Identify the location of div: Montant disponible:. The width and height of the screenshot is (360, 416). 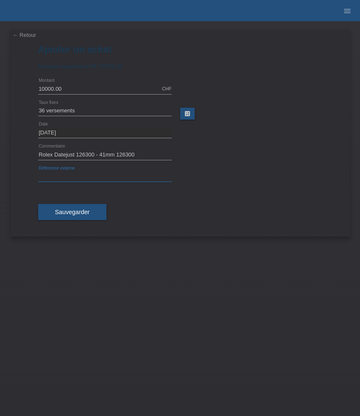
(180, 66).